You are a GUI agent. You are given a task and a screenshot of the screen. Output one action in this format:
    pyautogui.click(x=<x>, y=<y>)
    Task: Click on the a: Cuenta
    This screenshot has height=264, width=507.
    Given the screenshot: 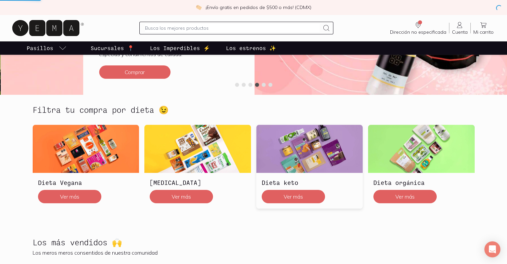 What is the action you would take?
    pyautogui.click(x=460, y=28)
    